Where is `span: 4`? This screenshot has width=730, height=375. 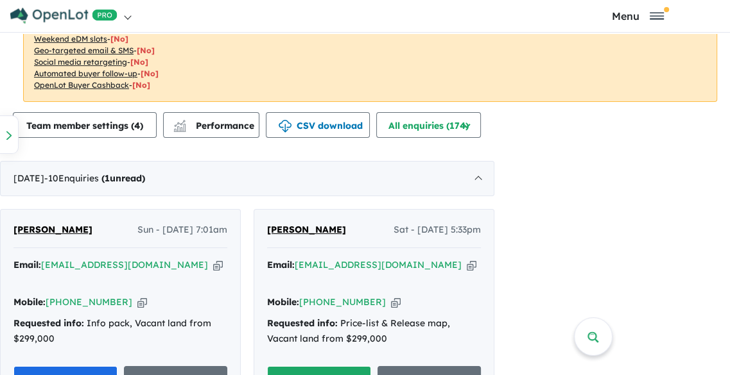 span: 4 is located at coordinates (137, 126).